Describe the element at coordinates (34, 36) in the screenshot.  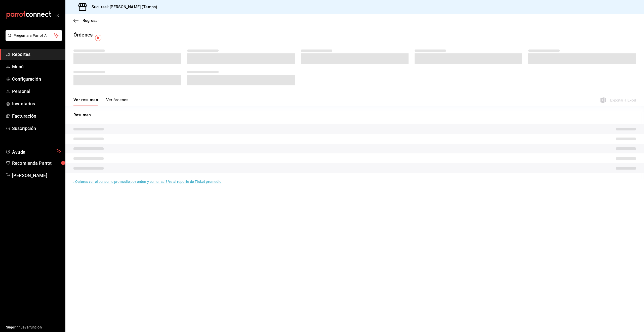
I see `button: Pregunta a Parrot AI` at that location.